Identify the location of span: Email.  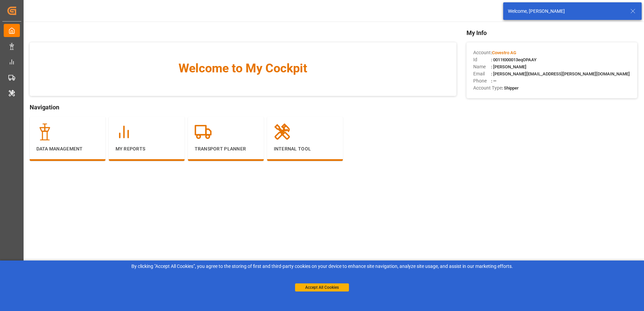
(482, 74).